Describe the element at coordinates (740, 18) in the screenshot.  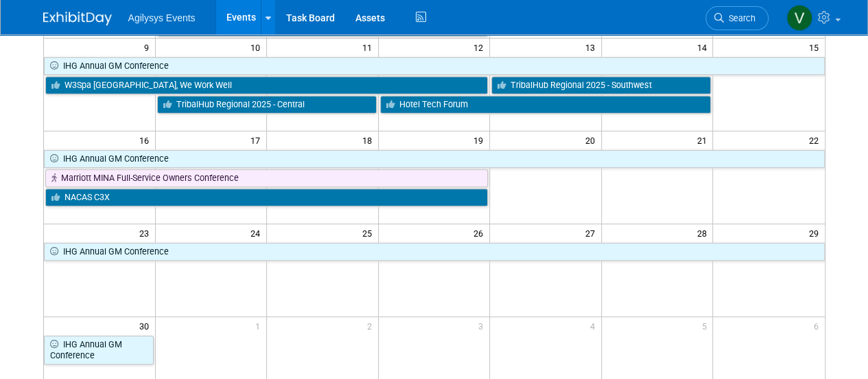
I see `span: Search` at that location.